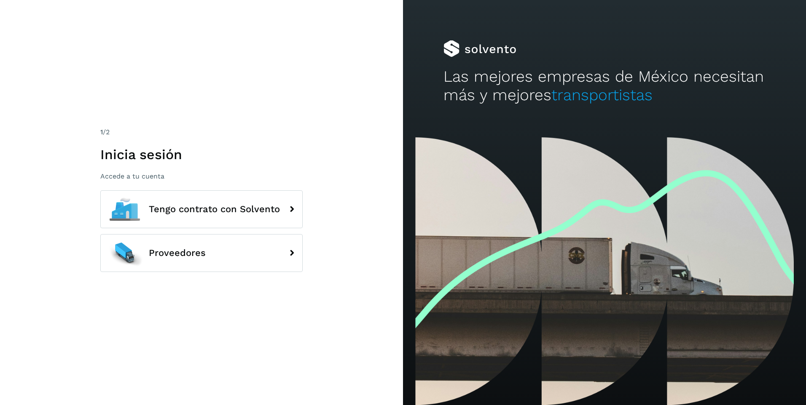  Describe the element at coordinates (201, 209) in the screenshot. I see `button: Tengo contrato con Solvento` at that location.